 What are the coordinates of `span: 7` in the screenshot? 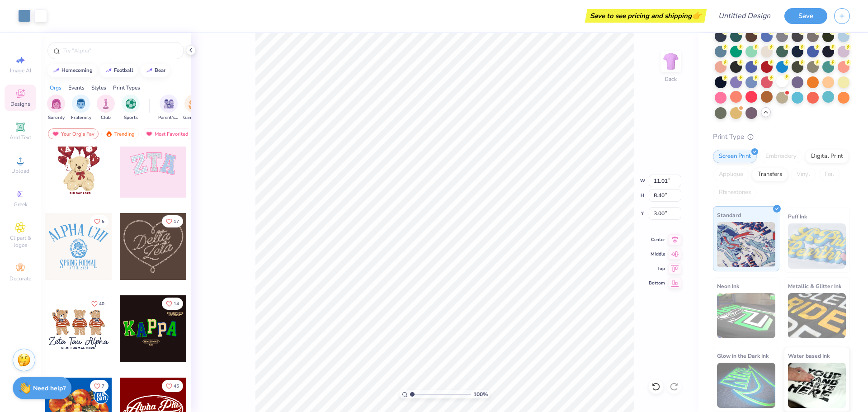 It's located at (103, 386).